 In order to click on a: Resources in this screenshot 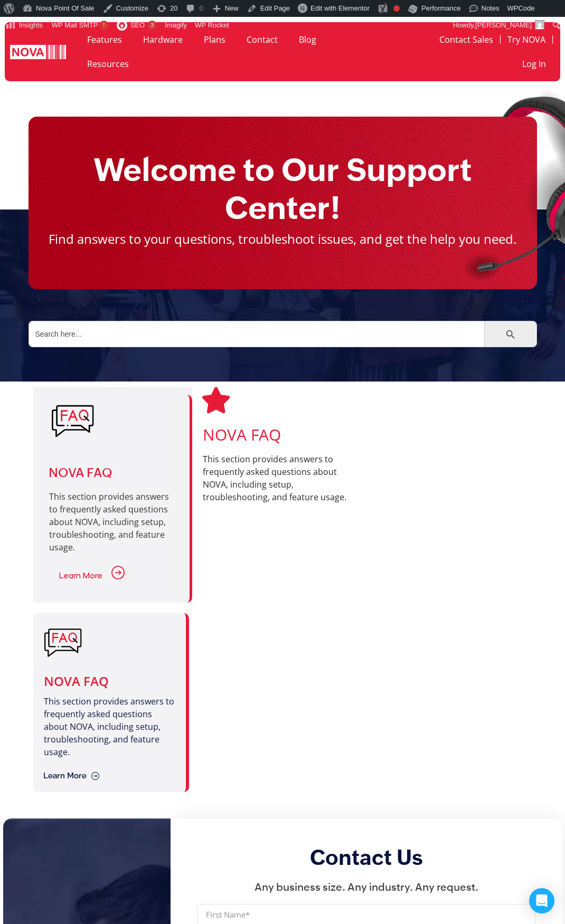, I will do `click(108, 64)`.